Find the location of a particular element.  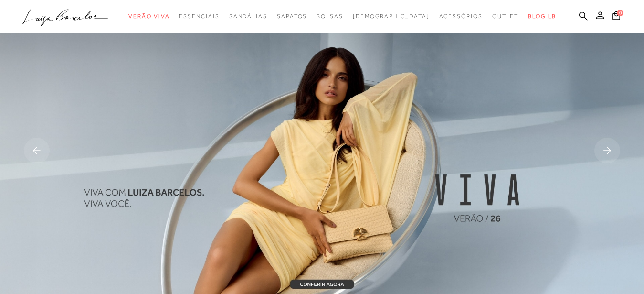

span: Sapatos is located at coordinates (292, 16).